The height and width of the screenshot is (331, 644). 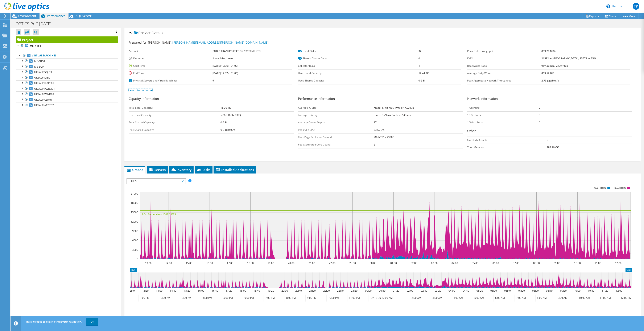 What do you see at coordinates (636, 6) in the screenshot?
I see `span: TP` at bounding box center [636, 6].